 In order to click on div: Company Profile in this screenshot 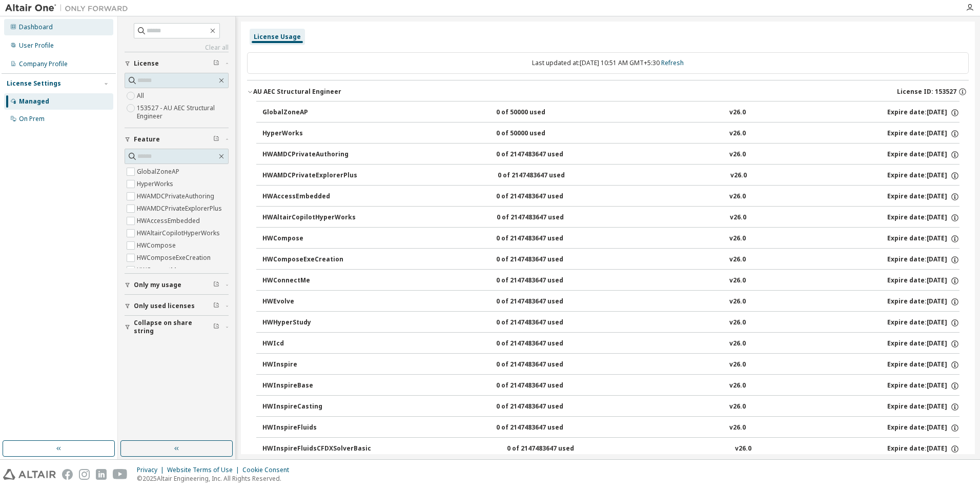, I will do `click(43, 64)`.